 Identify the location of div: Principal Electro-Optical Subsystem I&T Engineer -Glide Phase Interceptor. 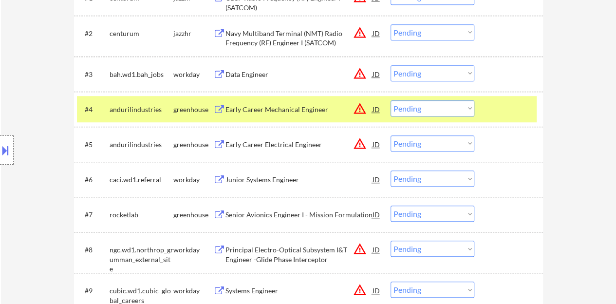
(299, 254).